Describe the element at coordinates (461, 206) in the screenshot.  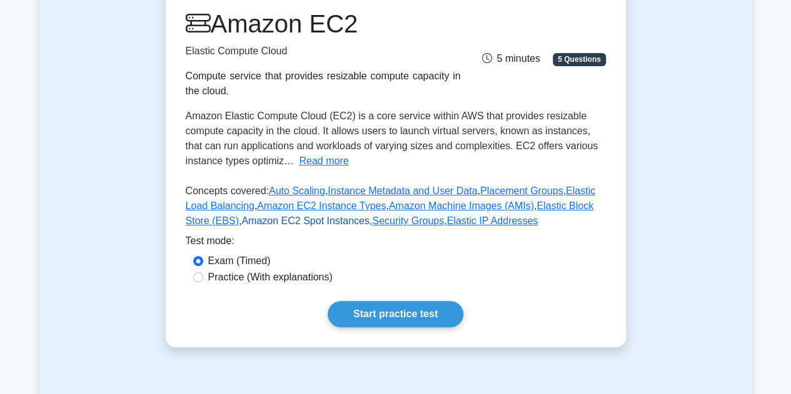
I see `a: Amazon Machine Images (AMIs)` at that location.